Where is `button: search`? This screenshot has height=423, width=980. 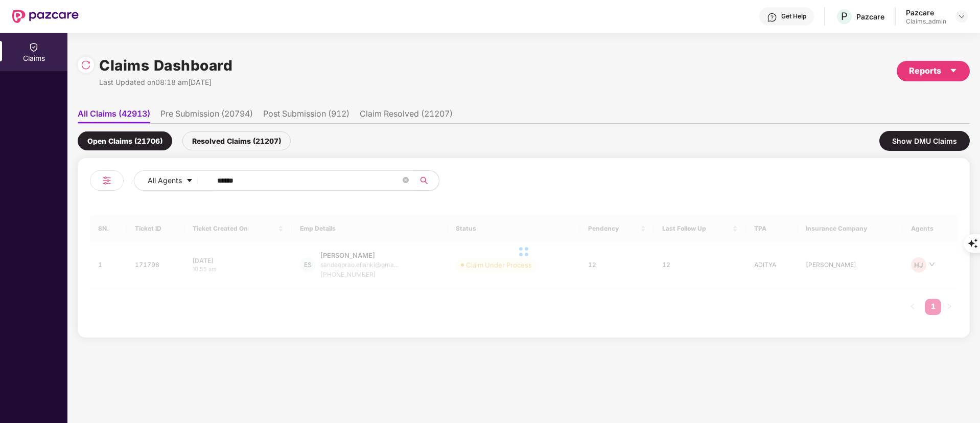
button: search is located at coordinates (426, 181).